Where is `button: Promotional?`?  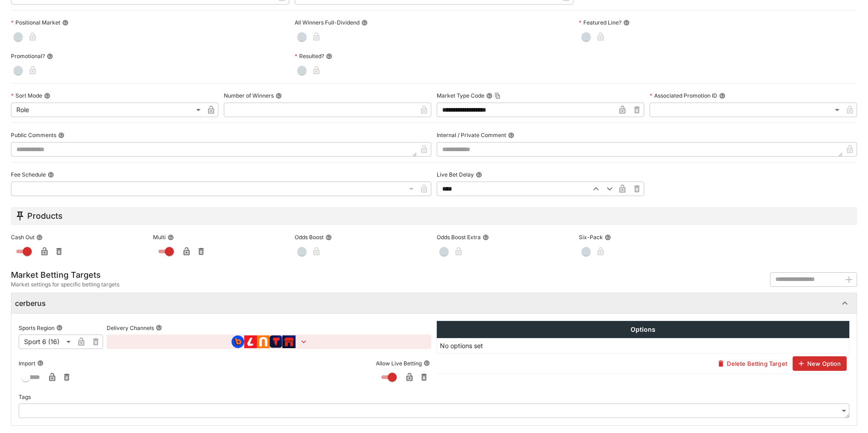 button: Promotional? is located at coordinates (50, 56).